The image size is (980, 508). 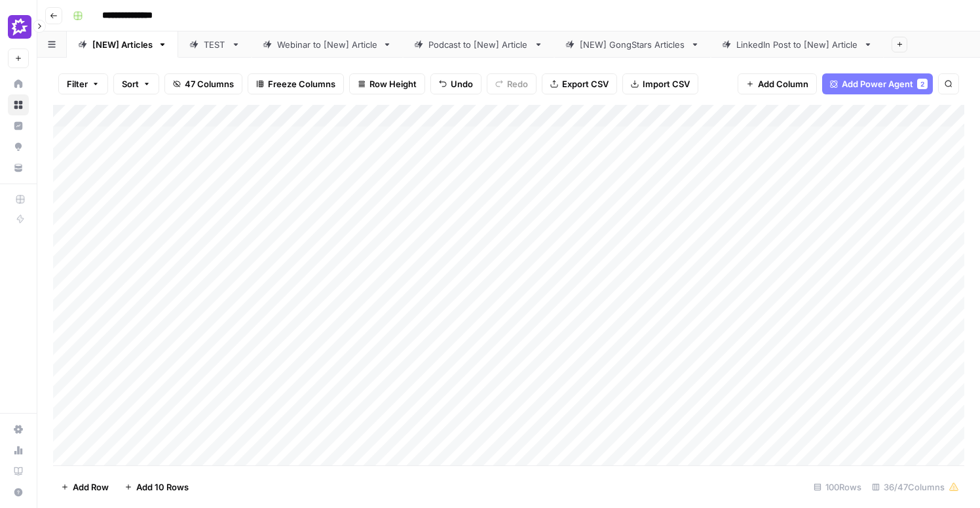 What do you see at coordinates (797, 44) in the screenshot?
I see `div: LinkedIn Post to [New] Article` at bounding box center [797, 44].